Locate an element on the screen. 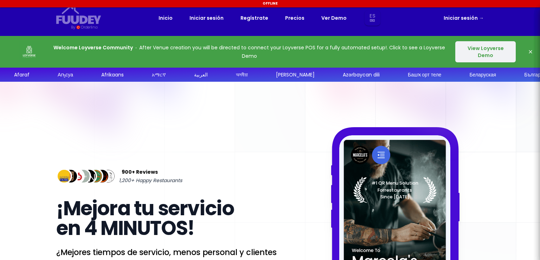 The width and height of the screenshot is (540, 260). svg: {/* Added fill="currentColor" here */} {/* This rectangle defines the background. Its explicit fi... is located at coordinates (79, 15).